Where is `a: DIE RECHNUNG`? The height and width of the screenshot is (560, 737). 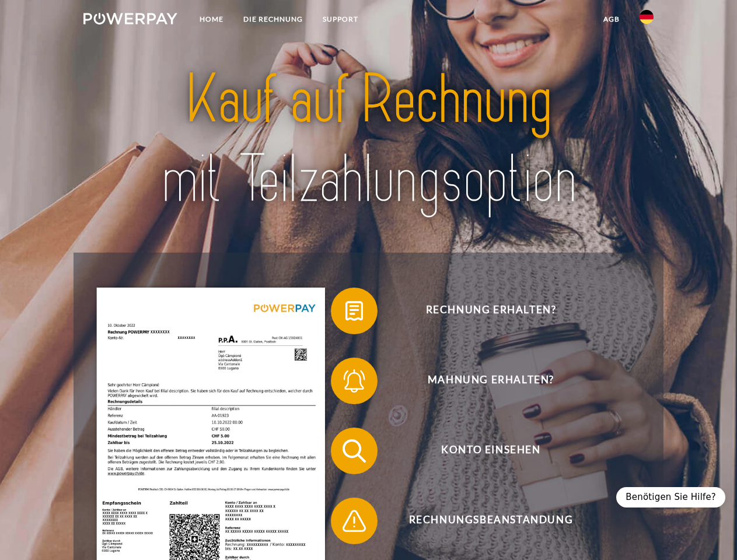 a: DIE RECHNUNG is located at coordinates (273, 19).